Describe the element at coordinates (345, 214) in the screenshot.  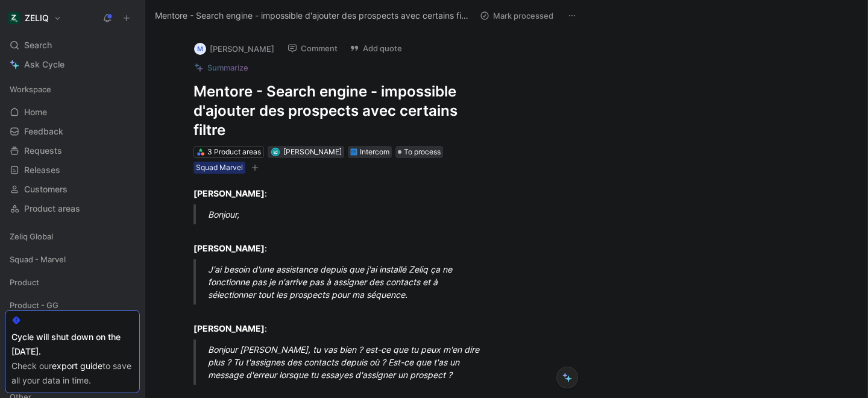
I see `div: Bonjour,` at that location.